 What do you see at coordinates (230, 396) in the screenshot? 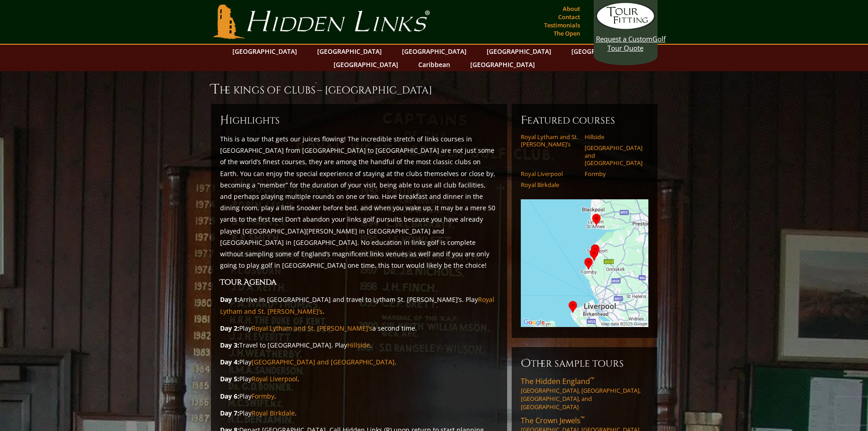
I see `strong: Day 6:` at bounding box center [230, 396].